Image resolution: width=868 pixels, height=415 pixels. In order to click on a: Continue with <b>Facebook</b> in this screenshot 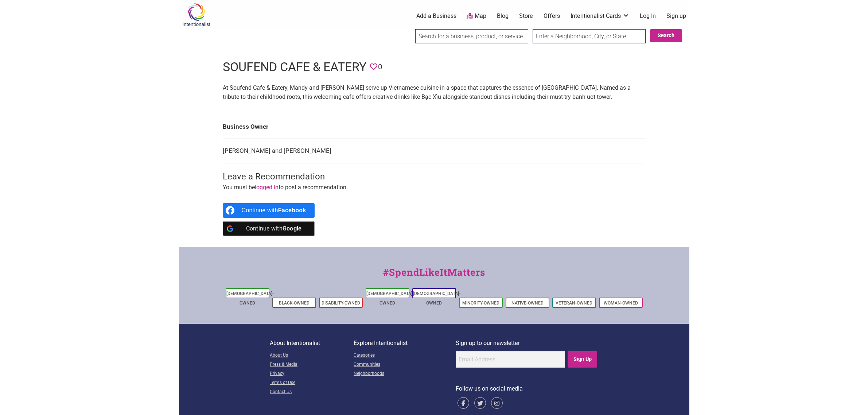, I will do `click(269, 210)`.